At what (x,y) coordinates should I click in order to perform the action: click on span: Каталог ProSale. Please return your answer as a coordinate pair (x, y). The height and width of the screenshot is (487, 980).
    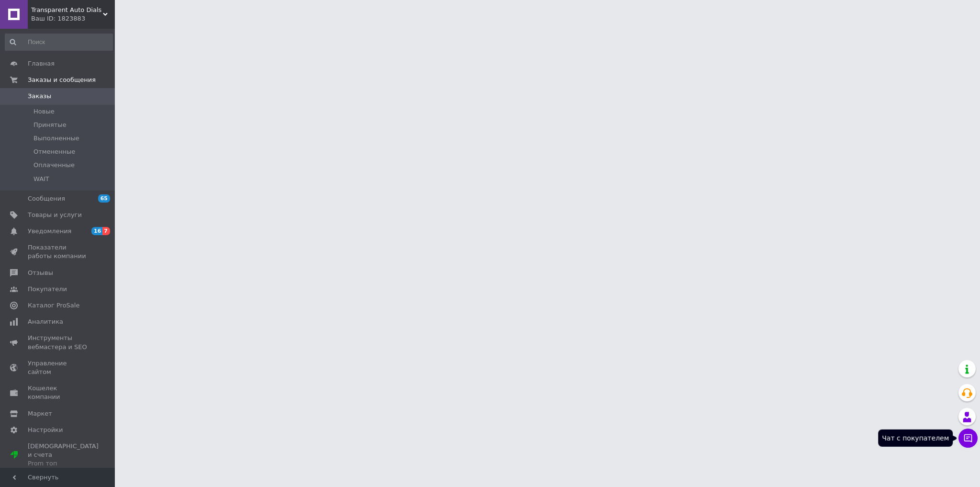
    Looking at the image, I should click on (53, 306).